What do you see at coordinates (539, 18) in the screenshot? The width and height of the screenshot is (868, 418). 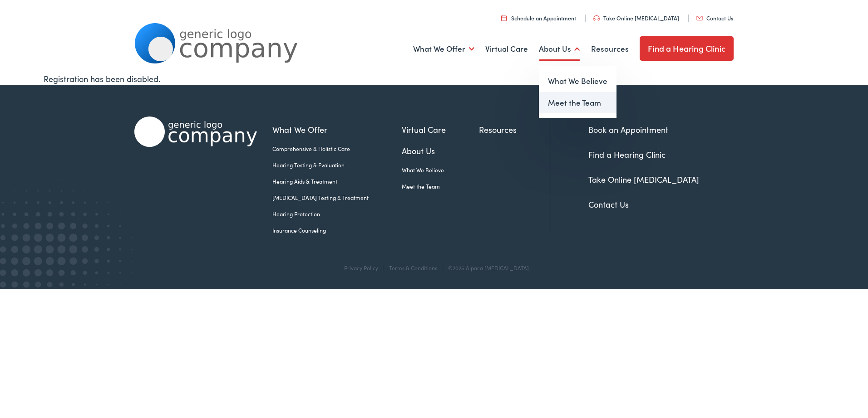 I see `a: Schedule an Appointment` at bounding box center [539, 18].